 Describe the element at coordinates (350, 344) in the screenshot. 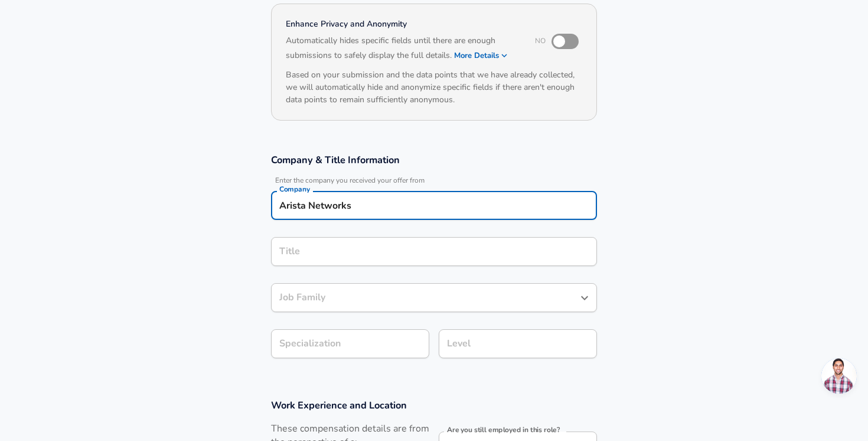

I see `input: Specialization` at that location.